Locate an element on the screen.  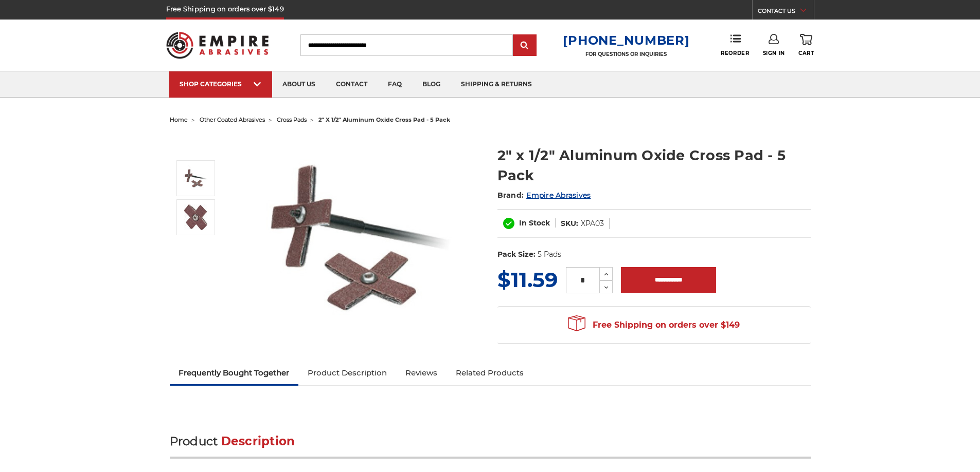
span: other coated abrasives is located at coordinates (232, 119).